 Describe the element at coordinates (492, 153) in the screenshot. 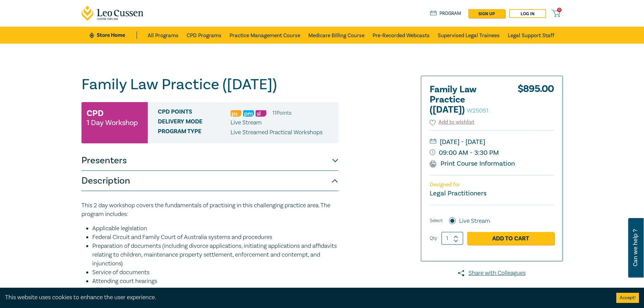

I see `small: 09:00 AM - 3:30 PM` at that location.